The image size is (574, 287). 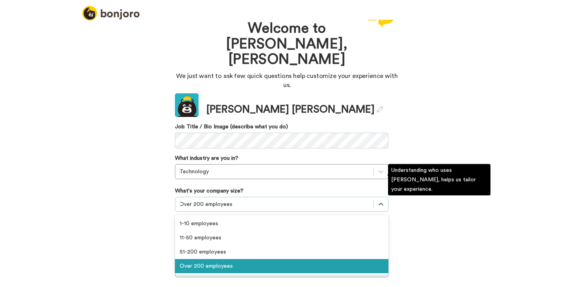 What do you see at coordinates (282, 238) in the screenshot?
I see `div: 11-50 employees` at bounding box center [282, 238].